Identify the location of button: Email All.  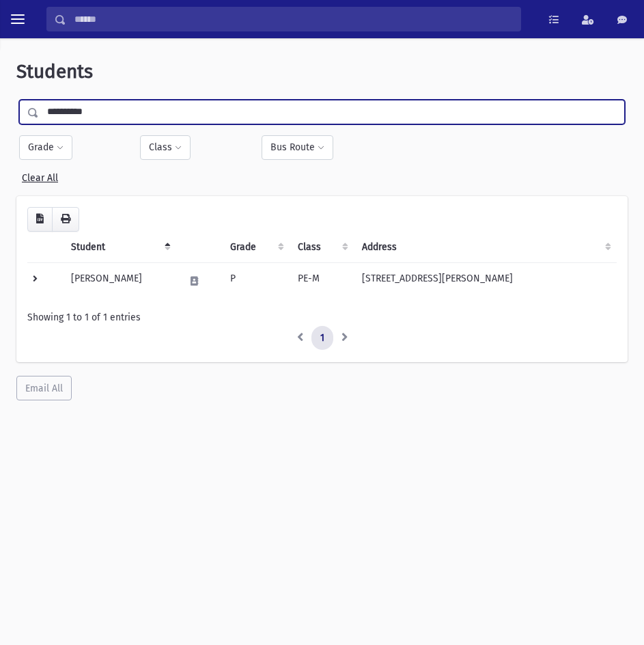
(44, 388).